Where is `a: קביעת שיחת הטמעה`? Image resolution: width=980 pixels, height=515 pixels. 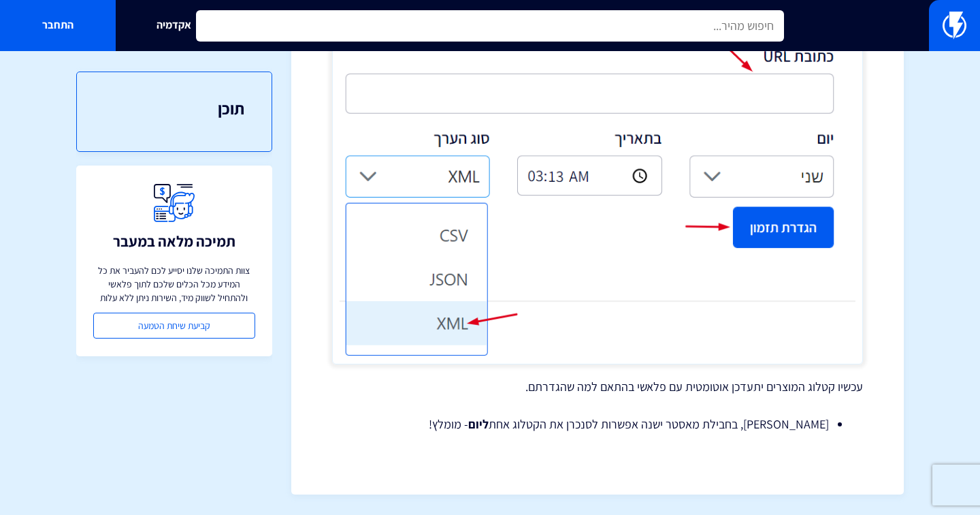 a: קביעת שיחת הטמעה is located at coordinates (174, 325).